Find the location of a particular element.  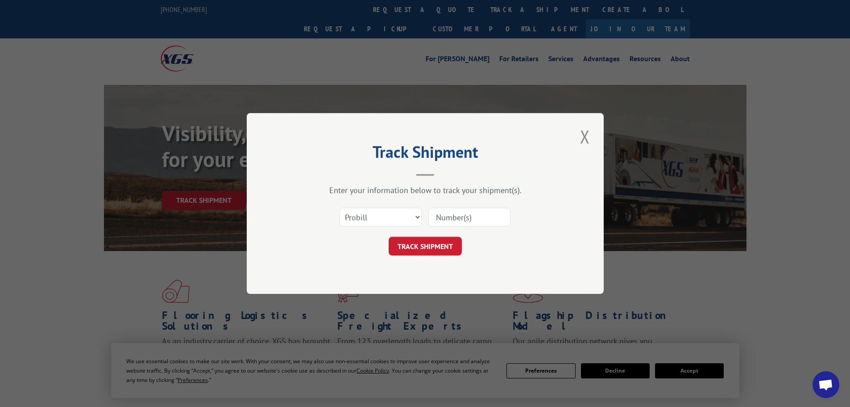

div: Enter your information below to track your shipment(s). is located at coordinates (425, 190).